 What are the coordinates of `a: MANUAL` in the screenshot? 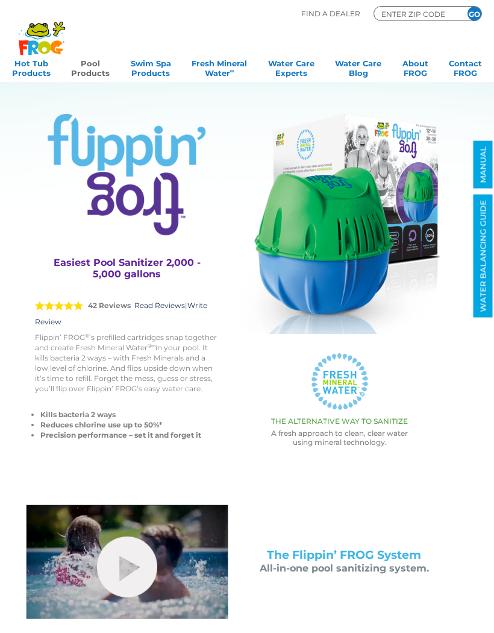 It's located at (484, 165).